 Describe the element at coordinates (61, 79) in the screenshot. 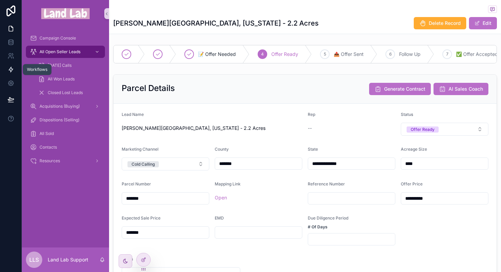

I see `span: All Won Leads` at that location.